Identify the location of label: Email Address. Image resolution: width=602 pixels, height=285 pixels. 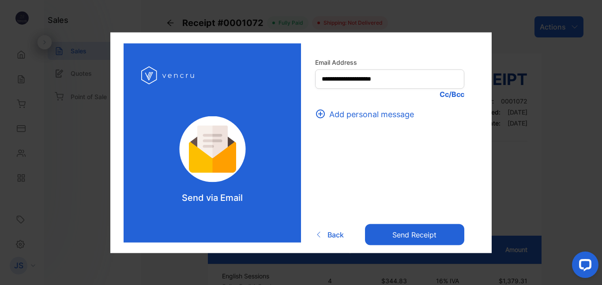
(389, 62).